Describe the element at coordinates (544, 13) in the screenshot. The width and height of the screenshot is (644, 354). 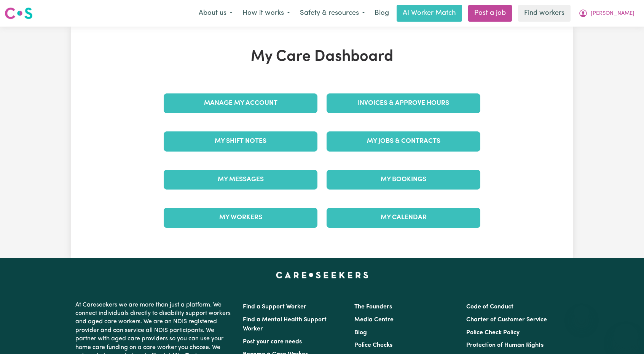
I see `a: Find workers` at that location.